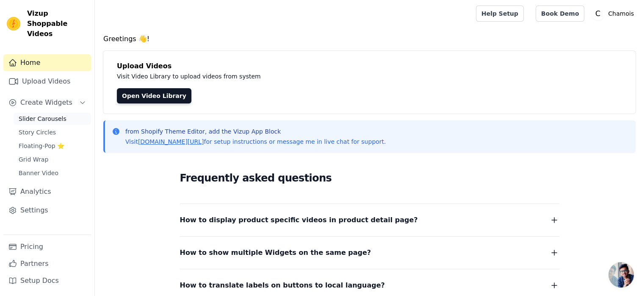  What do you see at coordinates (370, 178) in the screenshot?
I see `h2: Frequently asked questions` at bounding box center [370, 178].